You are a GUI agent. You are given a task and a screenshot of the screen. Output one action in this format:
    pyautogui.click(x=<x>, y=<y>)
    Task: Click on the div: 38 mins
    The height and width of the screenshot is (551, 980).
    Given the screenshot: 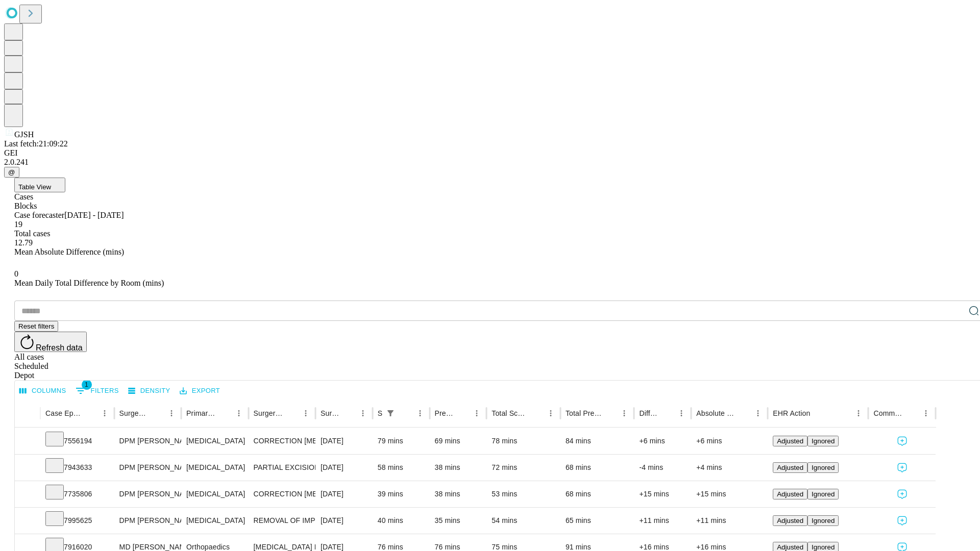 What is the action you would take?
    pyautogui.click(x=458, y=494)
    